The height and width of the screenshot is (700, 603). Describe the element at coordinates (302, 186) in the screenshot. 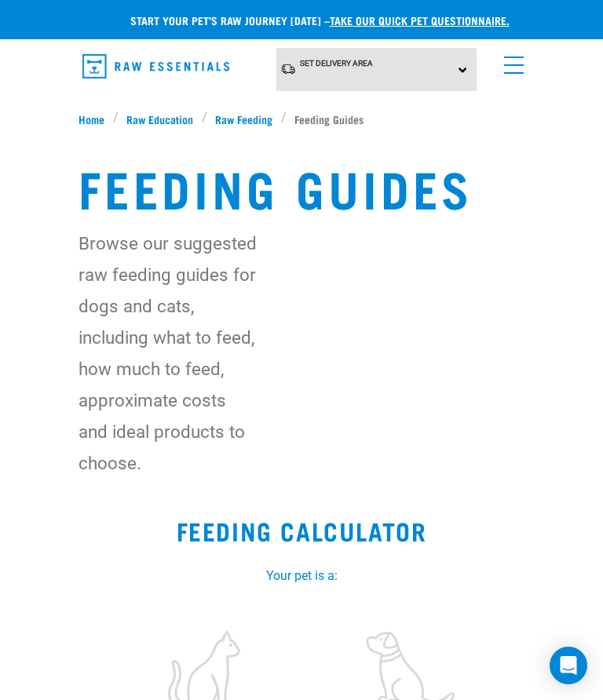

I see `h1: Feeding Guides` at that location.